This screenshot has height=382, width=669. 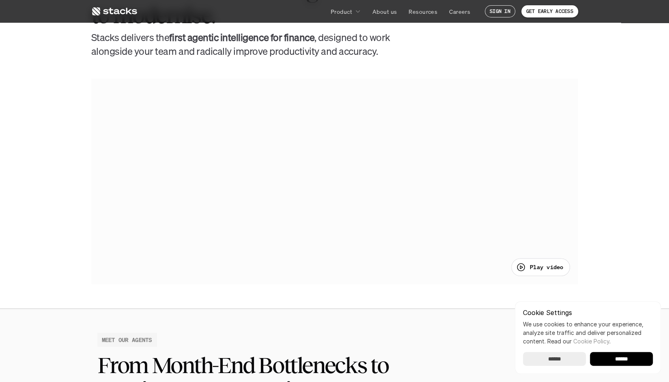 I want to click on a: Cookie Policy, so click(x=591, y=341).